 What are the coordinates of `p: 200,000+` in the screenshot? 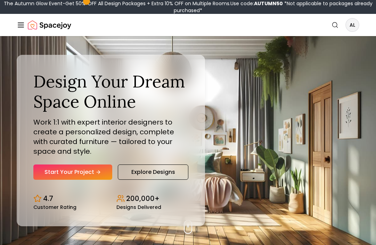 It's located at (143, 199).